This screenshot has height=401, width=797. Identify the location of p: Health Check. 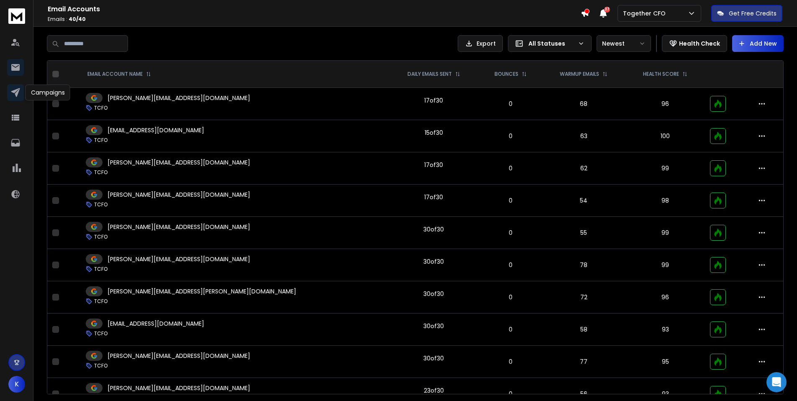
(700, 44).